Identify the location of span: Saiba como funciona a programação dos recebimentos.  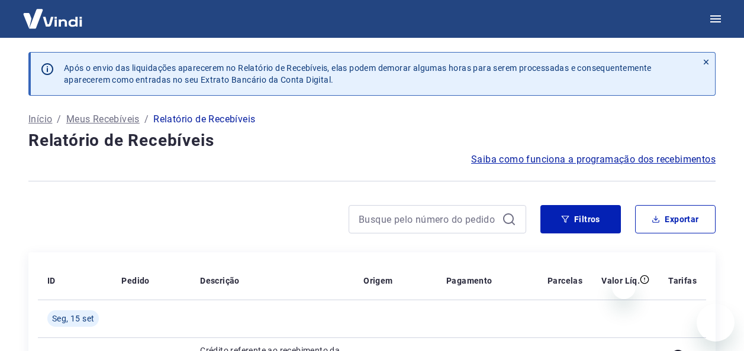
(593, 160).